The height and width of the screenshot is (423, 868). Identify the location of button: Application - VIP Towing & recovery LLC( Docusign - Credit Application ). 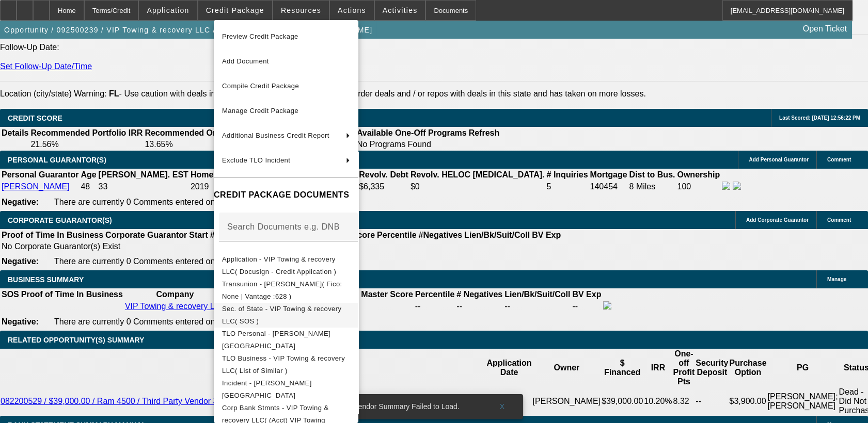
(286, 266).